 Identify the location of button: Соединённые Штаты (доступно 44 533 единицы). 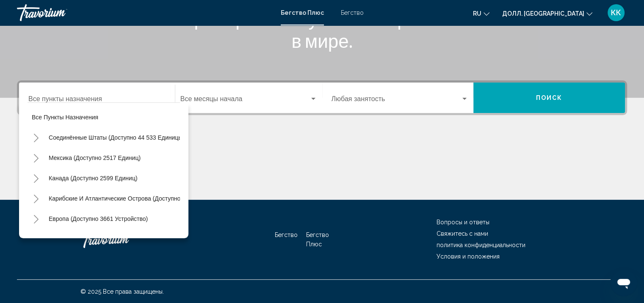
(116, 137).